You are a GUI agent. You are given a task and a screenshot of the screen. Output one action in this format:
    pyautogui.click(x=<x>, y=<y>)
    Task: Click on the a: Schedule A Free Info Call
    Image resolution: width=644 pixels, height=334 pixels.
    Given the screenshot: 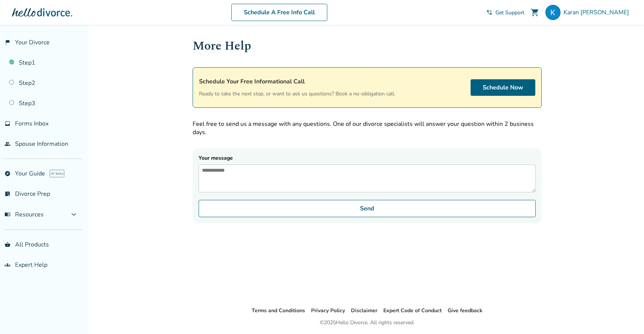 What is the action you would take?
    pyautogui.click(x=279, y=12)
    